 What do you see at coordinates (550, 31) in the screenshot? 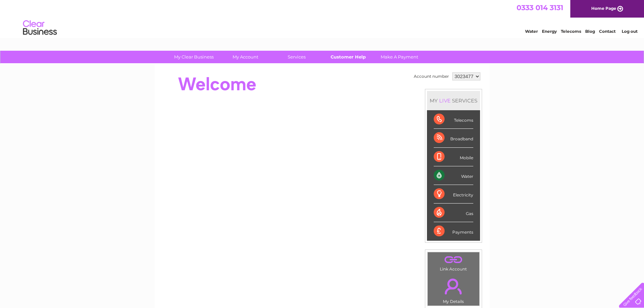
I see `a: Energy` at bounding box center [550, 31].